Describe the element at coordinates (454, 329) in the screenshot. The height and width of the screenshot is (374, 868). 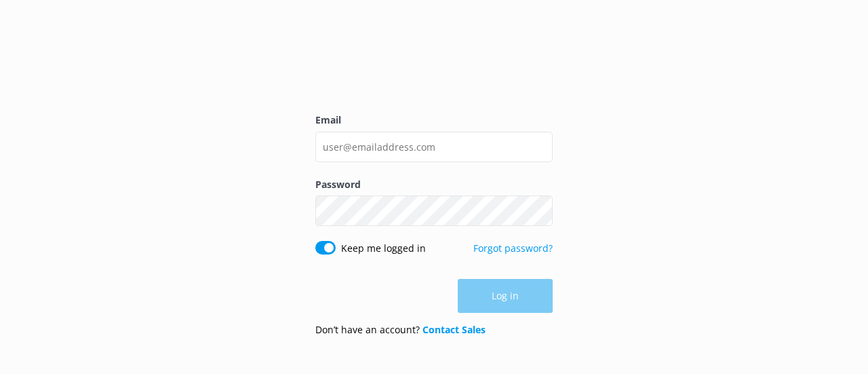
I see `a: Contact Sales` at that location.